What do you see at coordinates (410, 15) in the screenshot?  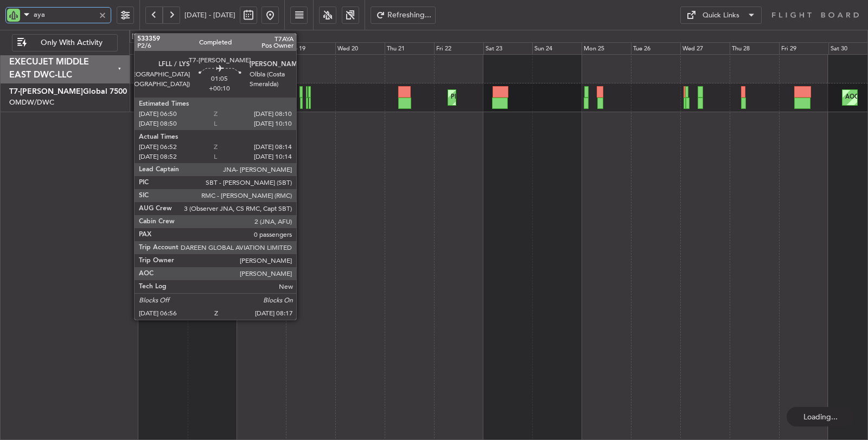 I see `span: Refreshing...` at bounding box center [410, 15].